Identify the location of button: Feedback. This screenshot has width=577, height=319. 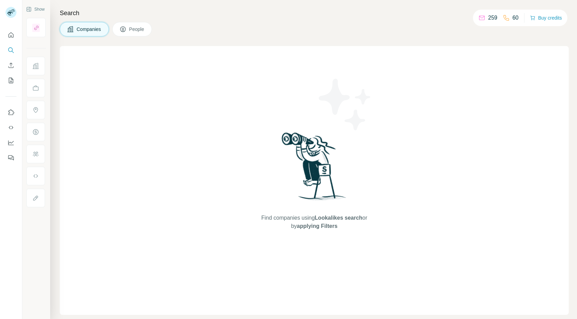
(11, 158).